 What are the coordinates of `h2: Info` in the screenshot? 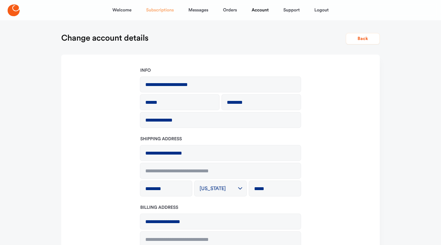 It's located at (220, 70).